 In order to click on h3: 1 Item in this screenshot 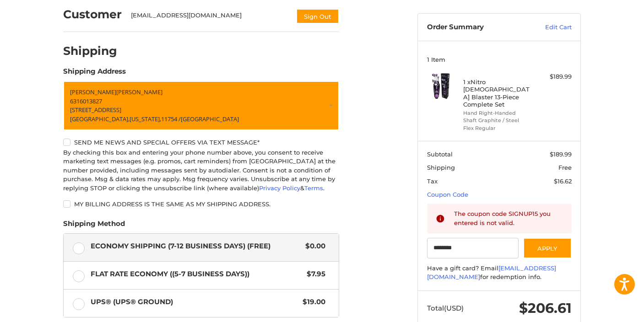, I will do `click(500, 60)`.